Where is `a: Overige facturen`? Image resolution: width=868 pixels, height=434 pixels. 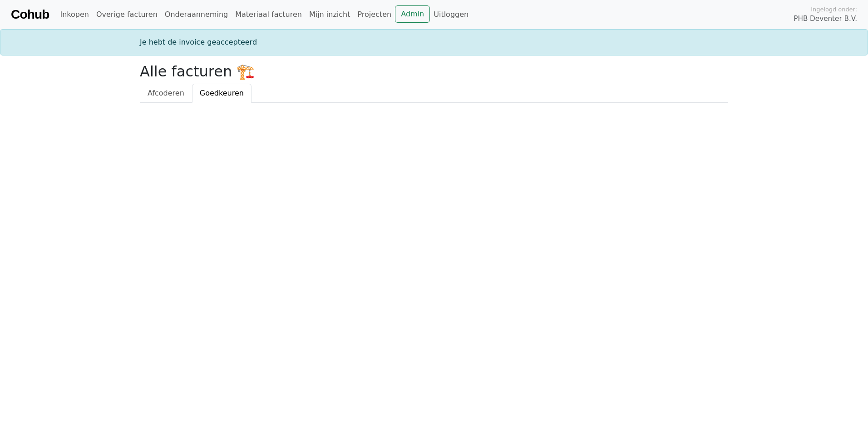 a: Overige facturen is located at coordinates (127, 15).